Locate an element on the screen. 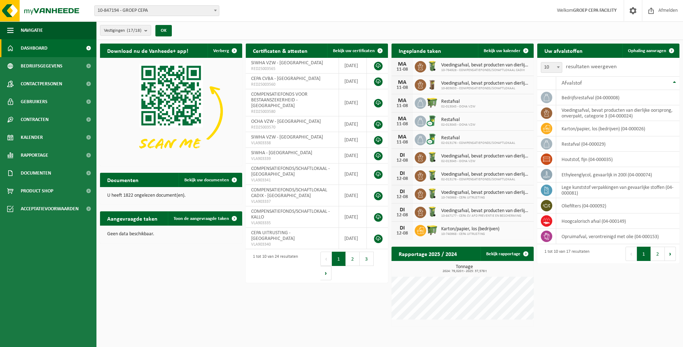  button: Previous is located at coordinates (632, 254).